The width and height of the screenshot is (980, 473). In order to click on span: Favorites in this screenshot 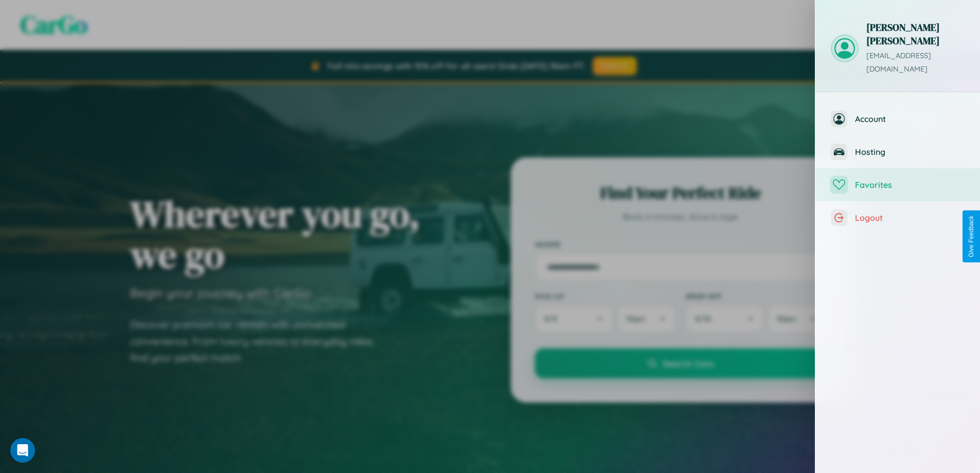, I will do `click(910, 184)`.